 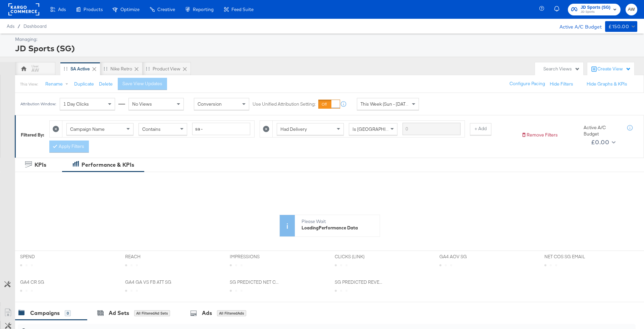 What do you see at coordinates (325, 39) in the screenshot?
I see `div: Managing:` at bounding box center [325, 39].